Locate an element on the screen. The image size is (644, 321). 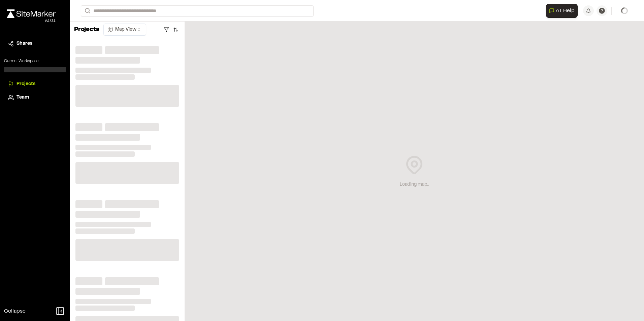
button: Open AI Assistant is located at coordinates (562, 11).